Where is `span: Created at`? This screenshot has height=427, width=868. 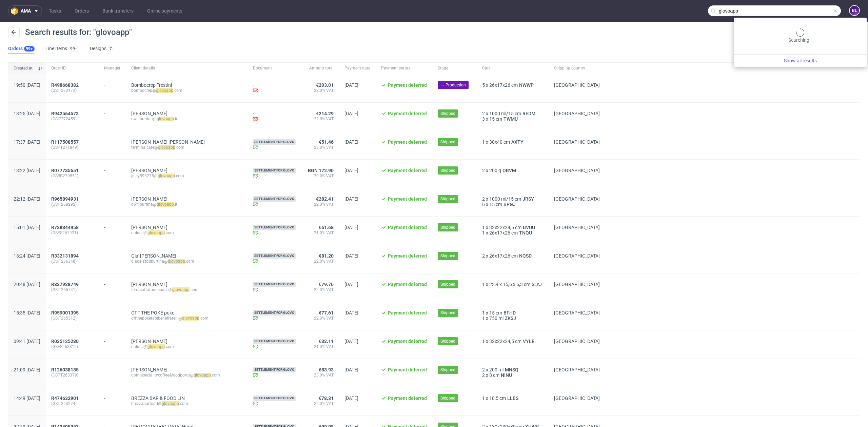
span: Created at is located at coordinates (24, 68).